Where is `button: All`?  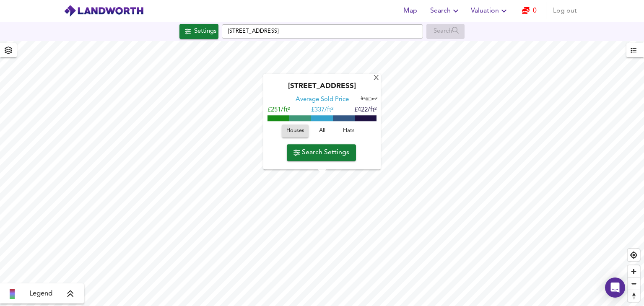
button: All is located at coordinates (322, 131).